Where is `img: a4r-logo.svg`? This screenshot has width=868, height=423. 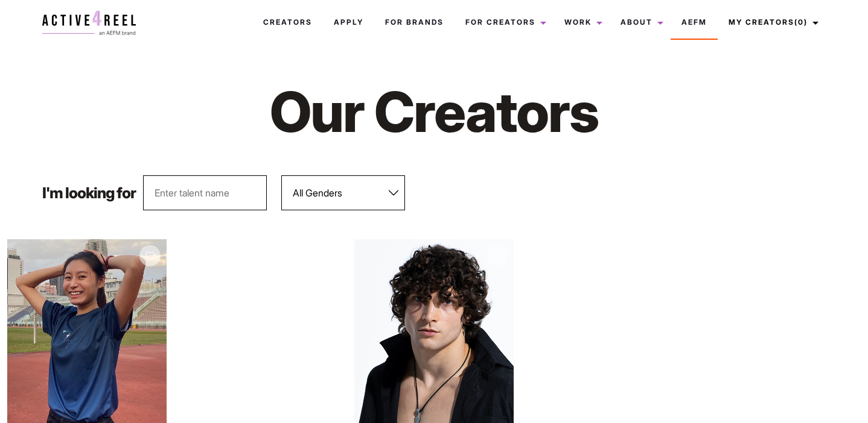 img: a4r-logo.svg is located at coordinates (89, 23).